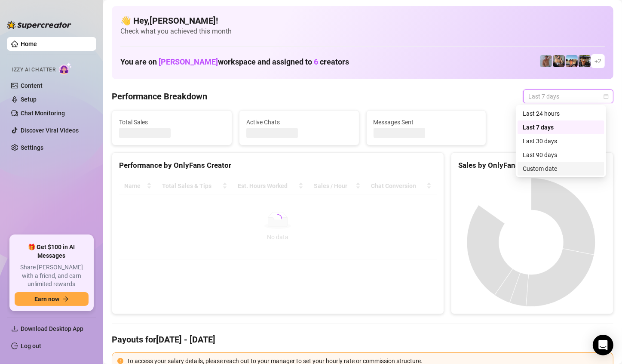  I want to click on img: Nathan, so click(584, 61).